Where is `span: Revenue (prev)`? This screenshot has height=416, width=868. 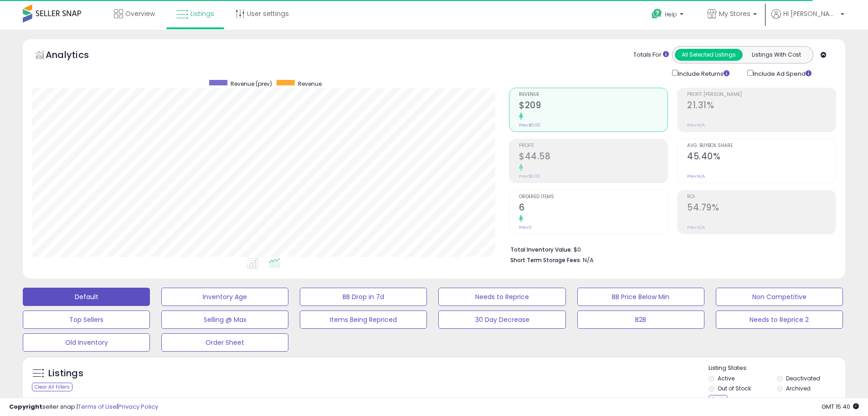
span: Revenue (prev) is located at coordinates (251, 83).